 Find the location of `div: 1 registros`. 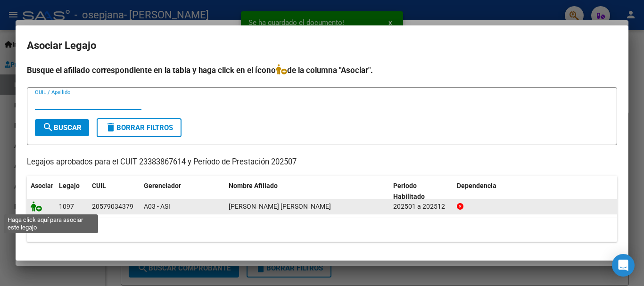

div: 1 registros is located at coordinates (322, 230).